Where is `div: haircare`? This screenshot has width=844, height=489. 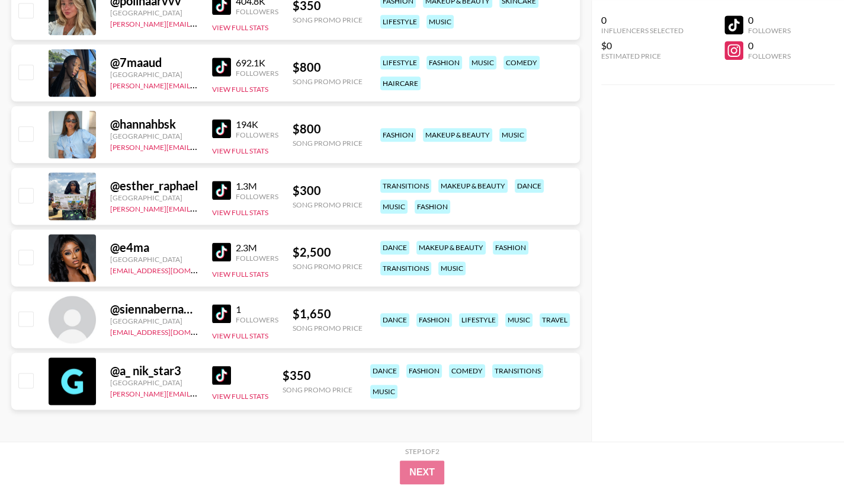 div: haircare is located at coordinates (400, 83).